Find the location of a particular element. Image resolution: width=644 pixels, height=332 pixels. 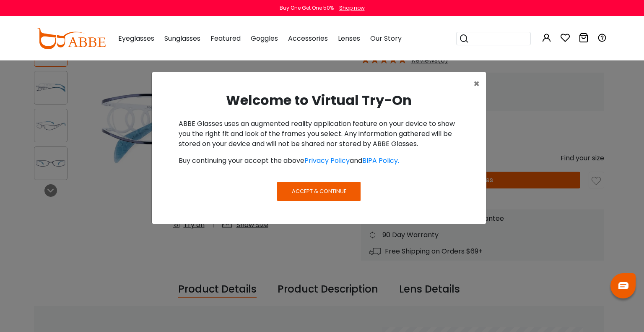

span: Our Story is located at coordinates (386, 38).